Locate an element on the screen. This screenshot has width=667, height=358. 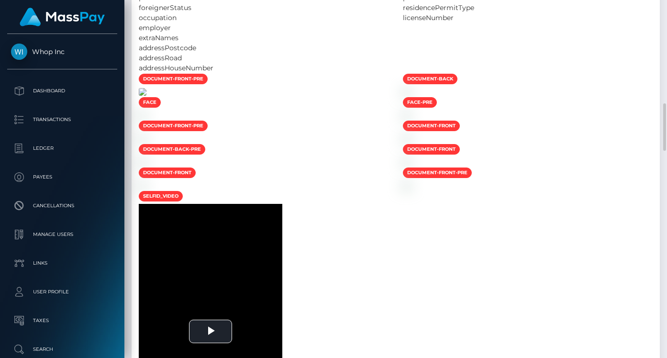
img: 54e36965-c074-4e9b-bda7-3ceb0cda943a is located at coordinates (407, 162).